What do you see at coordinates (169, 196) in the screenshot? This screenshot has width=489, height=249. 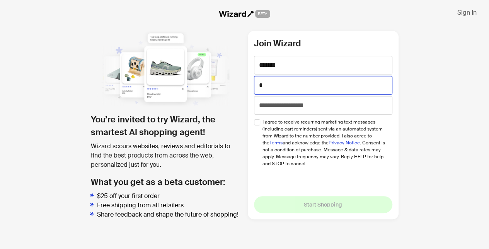 I see `li: $25 off your first order` at bounding box center [169, 196].